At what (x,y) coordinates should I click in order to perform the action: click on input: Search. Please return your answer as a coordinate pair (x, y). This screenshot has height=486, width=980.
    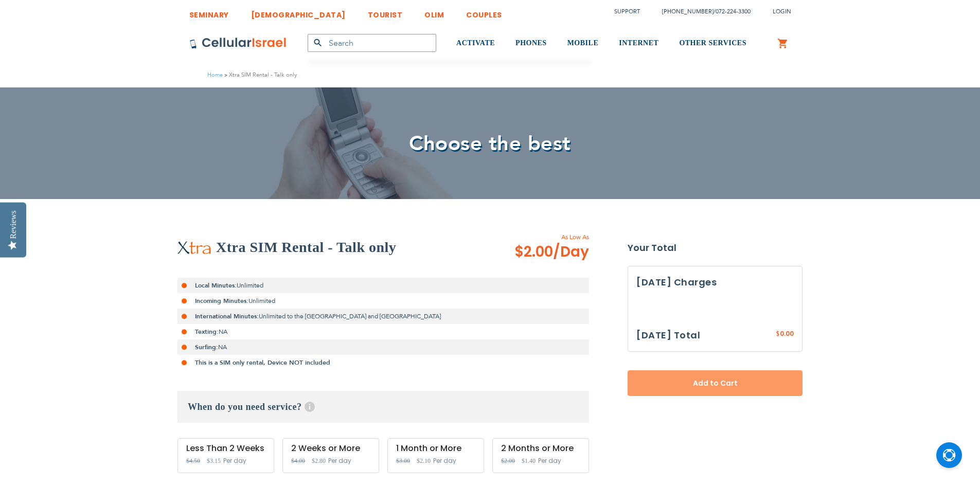
    Looking at the image, I should click on (372, 43).